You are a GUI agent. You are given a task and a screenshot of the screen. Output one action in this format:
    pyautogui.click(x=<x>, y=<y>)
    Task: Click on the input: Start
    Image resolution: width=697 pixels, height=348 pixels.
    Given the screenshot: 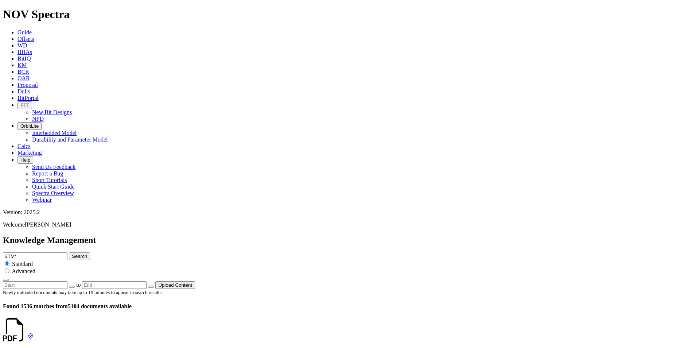 What is the action you would take?
    pyautogui.click(x=35, y=285)
    